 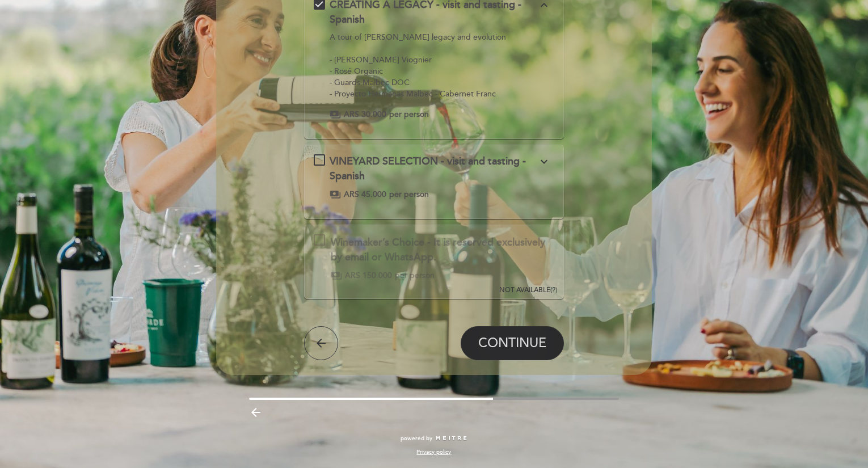 What do you see at coordinates (433, 452) in the screenshot?
I see `a: Privacy policy` at bounding box center [433, 452].